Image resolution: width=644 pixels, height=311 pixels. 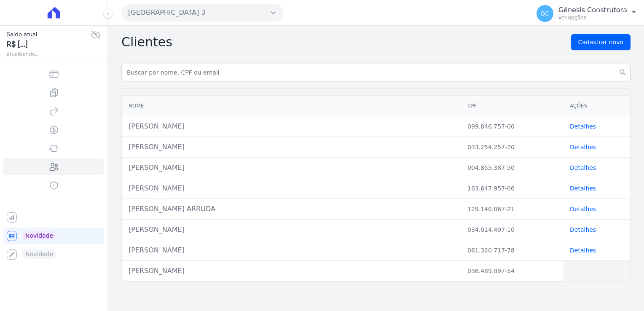 I want to click on a: Cadastrar novo, so click(x=601, y=42).